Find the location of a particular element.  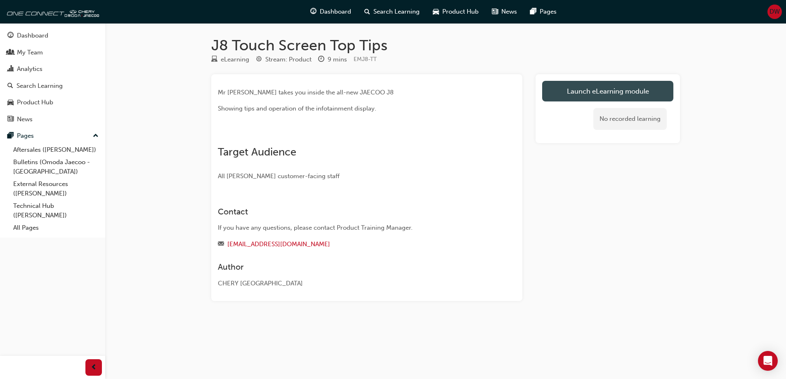

a: Analytics is located at coordinates (52, 69).